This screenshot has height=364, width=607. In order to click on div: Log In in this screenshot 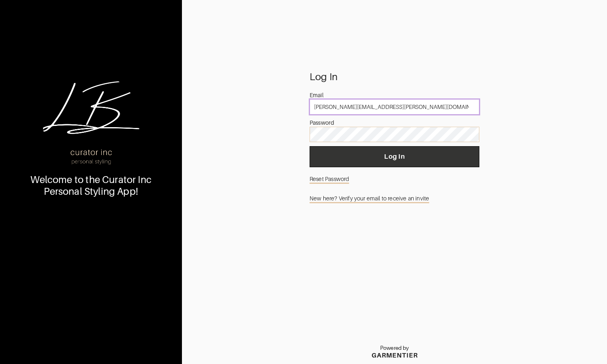, I will do `click(394, 77)`.